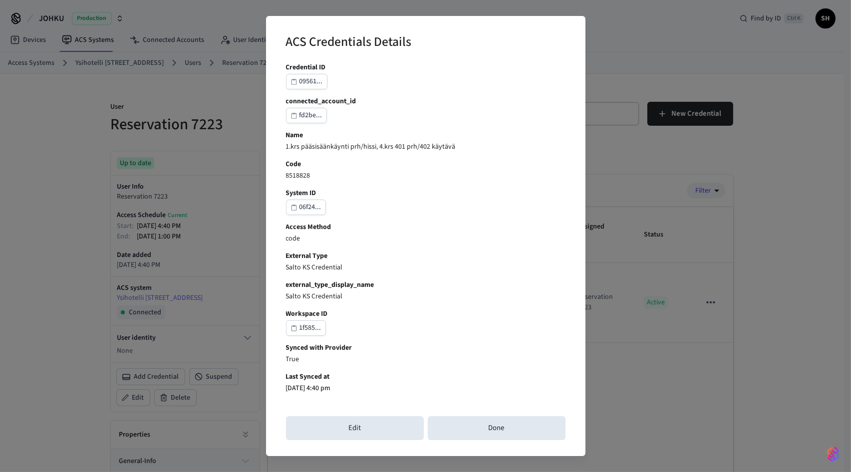  I want to click on div: fd2be..., so click(311, 115).